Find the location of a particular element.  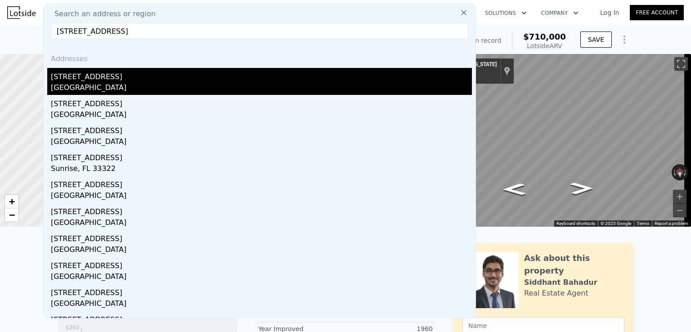

div: Addresses is located at coordinates (259, 57).